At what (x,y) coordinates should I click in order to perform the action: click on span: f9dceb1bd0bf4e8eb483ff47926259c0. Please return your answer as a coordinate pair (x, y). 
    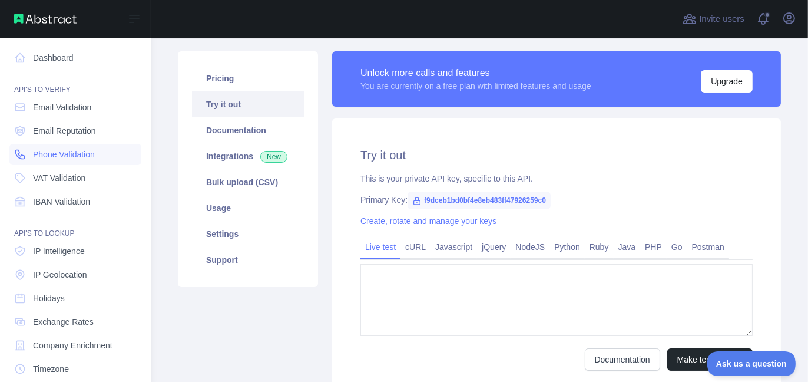
    Looking at the image, I should click on (479, 200).